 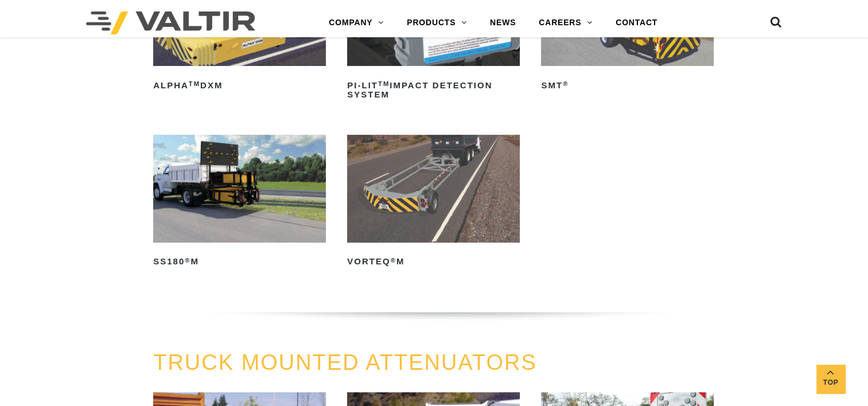 What do you see at coordinates (831, 379) in the screenshot?
I see `a: Top` at bounding box center [831, 379].